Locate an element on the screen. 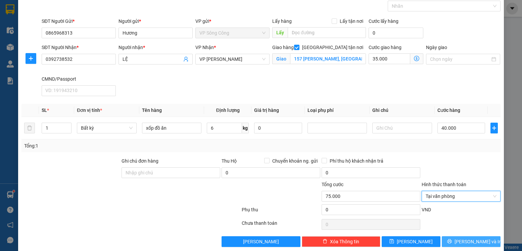  span: user-add is located at coordinates (186, 59).